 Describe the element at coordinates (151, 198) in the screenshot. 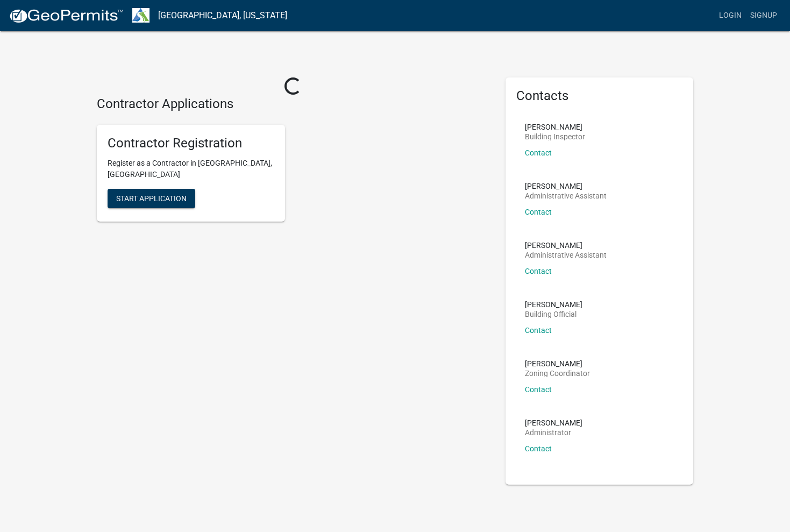

I see `span: Start Application` at that location.